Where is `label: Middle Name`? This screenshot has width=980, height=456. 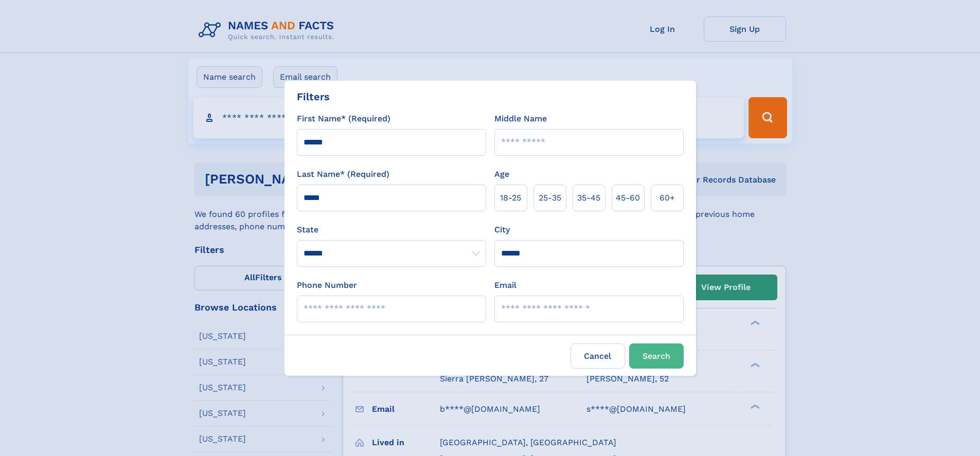
label: Middle Name is located at coordinates (520, 119).